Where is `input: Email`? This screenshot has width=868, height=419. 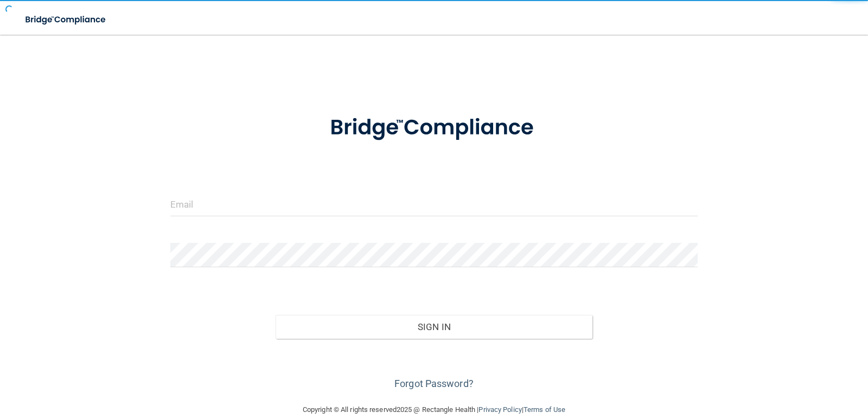
input: Email is located at coordinates (434, 204).